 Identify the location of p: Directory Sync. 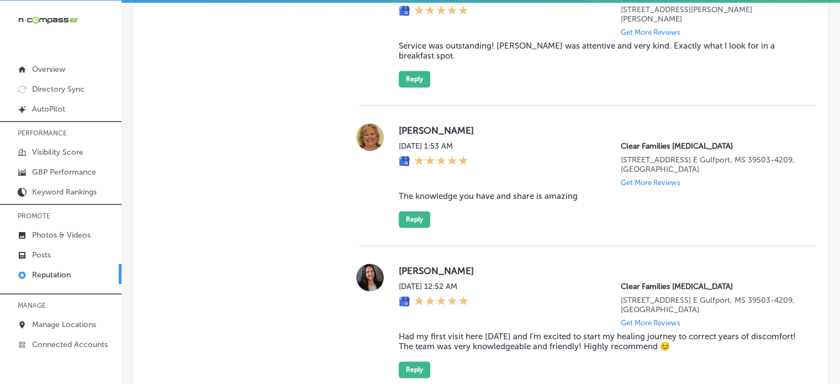
(58, 89).